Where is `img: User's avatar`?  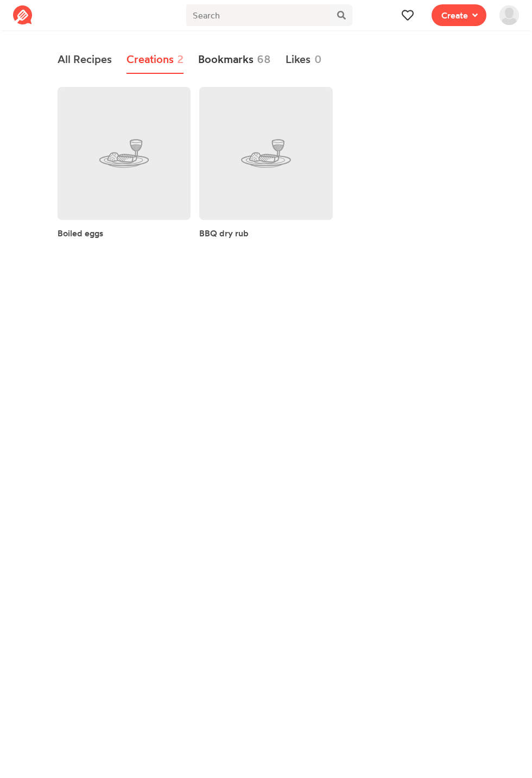 img: User's avatar is located at coordinates (509, 15).